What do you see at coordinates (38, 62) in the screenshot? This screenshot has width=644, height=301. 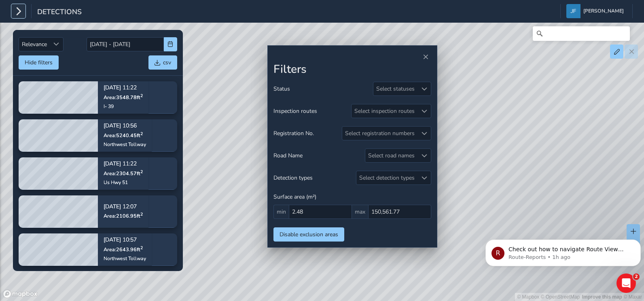 I see `button: Hide filters` at bounding box center [38, 62].